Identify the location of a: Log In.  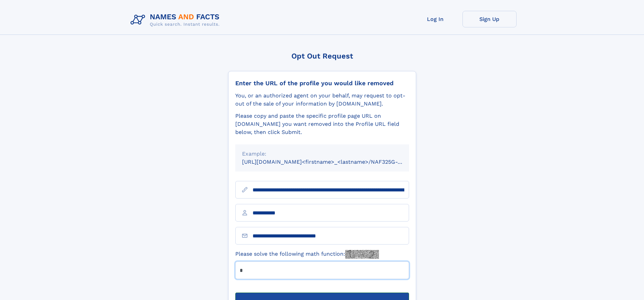
(435, 19).